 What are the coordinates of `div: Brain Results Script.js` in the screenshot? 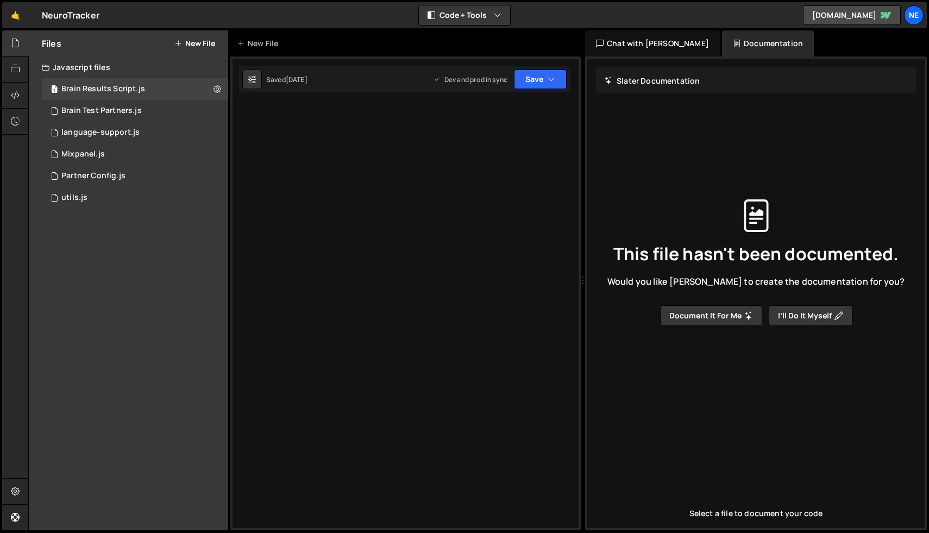 It's located at (103, 89).